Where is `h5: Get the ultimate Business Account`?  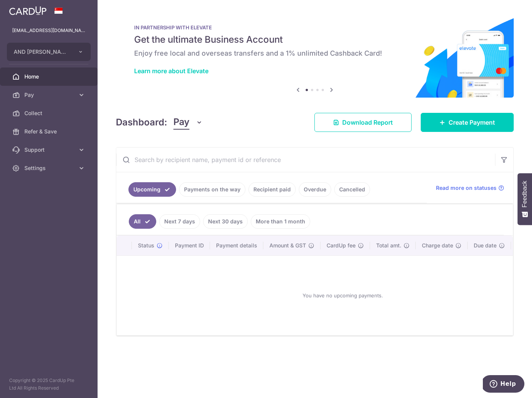 h5: Get the ultimate Business Account is located at coordinates (315, 40).